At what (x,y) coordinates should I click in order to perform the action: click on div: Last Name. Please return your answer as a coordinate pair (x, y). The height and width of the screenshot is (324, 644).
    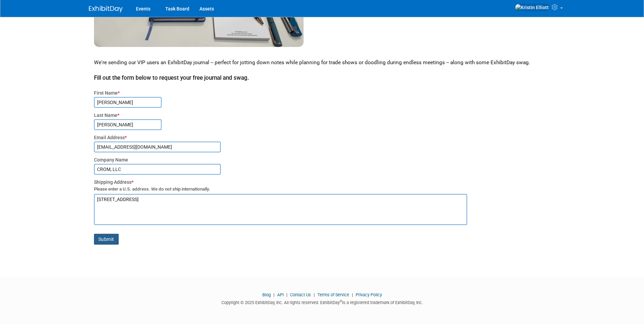
    Looking at the image, I should click on (327, 116).